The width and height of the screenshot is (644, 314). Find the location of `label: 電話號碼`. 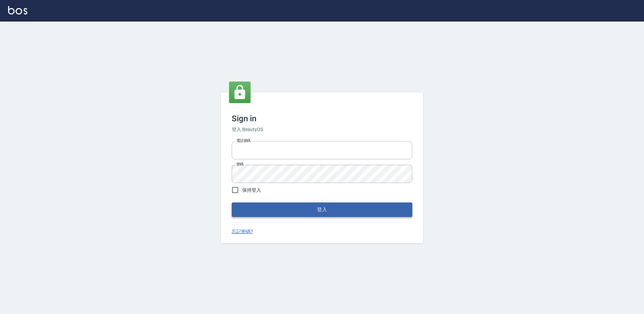

label: 電話號碼 is located at coordinates (243, 141).